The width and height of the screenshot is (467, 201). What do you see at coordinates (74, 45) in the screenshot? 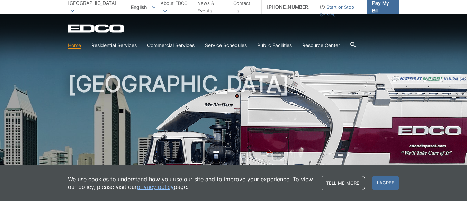
I see `a: Home` at bounding box center [74, 45].